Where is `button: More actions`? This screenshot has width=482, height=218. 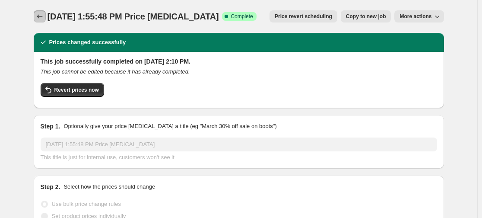 button: More actions is located at coordinates (419, 16).